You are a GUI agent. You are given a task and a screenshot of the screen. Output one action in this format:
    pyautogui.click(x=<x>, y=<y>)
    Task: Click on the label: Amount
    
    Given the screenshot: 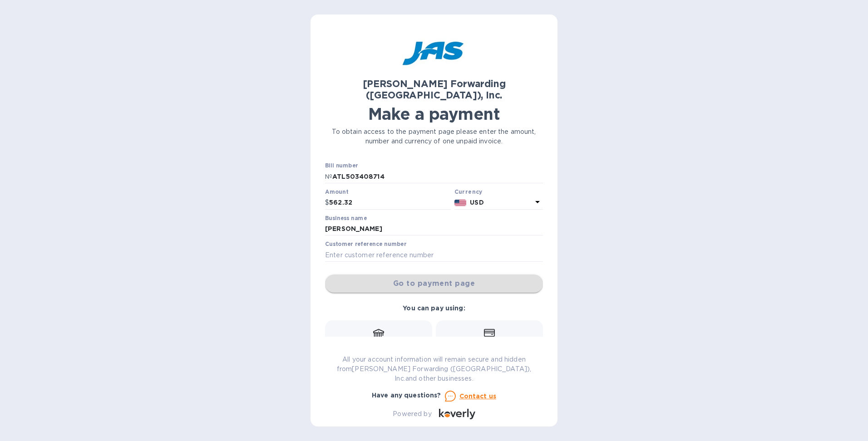 What is the action you would take?
    pyautogui.click(x=337, y=192)
    